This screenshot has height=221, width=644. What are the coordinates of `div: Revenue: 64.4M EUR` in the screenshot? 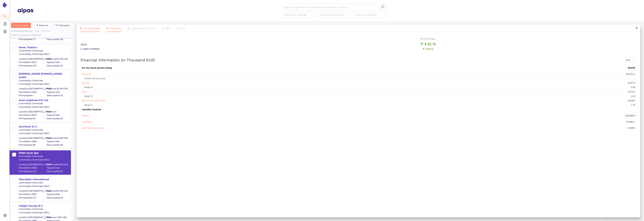 It's located at (59, 191).